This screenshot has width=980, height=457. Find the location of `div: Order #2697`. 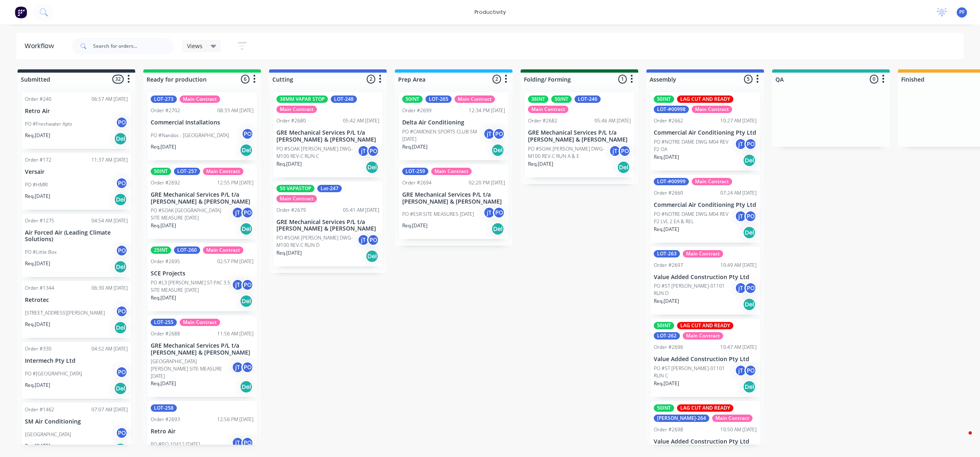

div: Order #2697 is located at coordinates (669, 265).